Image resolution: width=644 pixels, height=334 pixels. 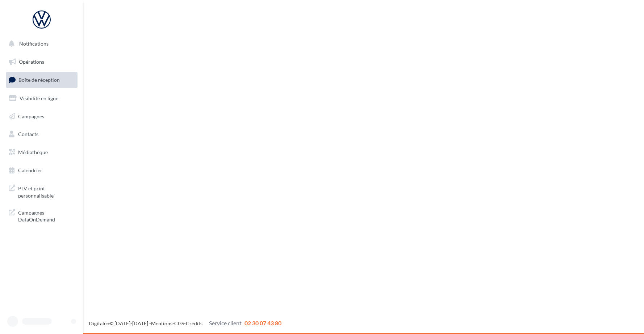 What do you see at coordinates (42, 98) in the screenshot?
I see `a: Visibilité en ligne` at bounding box center [42, 98].